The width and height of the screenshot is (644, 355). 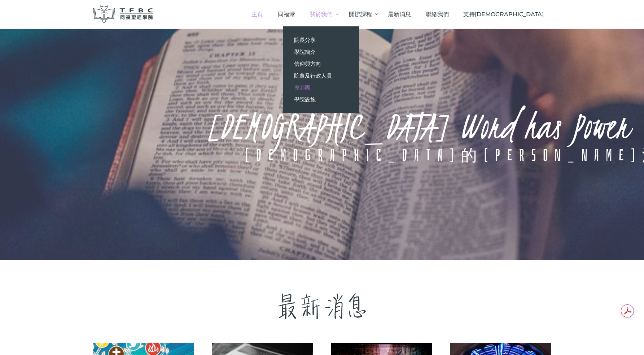 I want to click on span: 學院簡介, so click(x=305, y=52).